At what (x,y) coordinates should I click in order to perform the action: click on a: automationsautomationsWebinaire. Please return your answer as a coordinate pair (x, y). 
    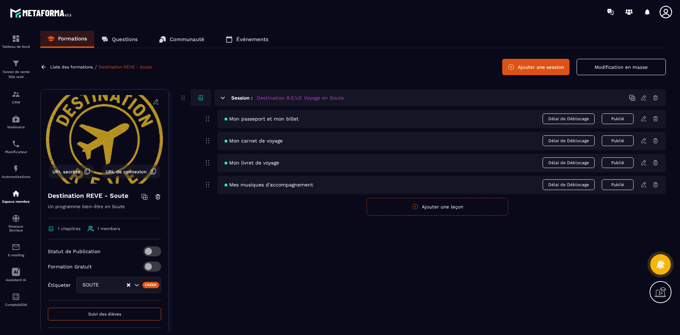
    Looking at the image, I should click on (16, 122).